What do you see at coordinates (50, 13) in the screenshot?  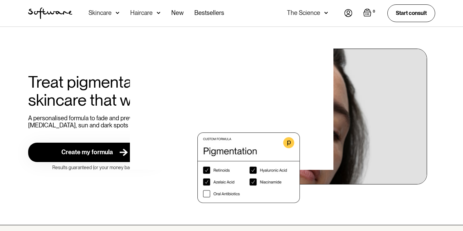 I see `a: home` at bounding box center [50, 13].